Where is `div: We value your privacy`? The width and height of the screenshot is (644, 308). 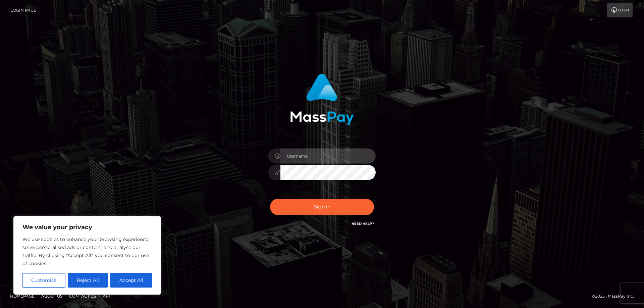
div: We value your privacy is located at coordinates (87, 255).